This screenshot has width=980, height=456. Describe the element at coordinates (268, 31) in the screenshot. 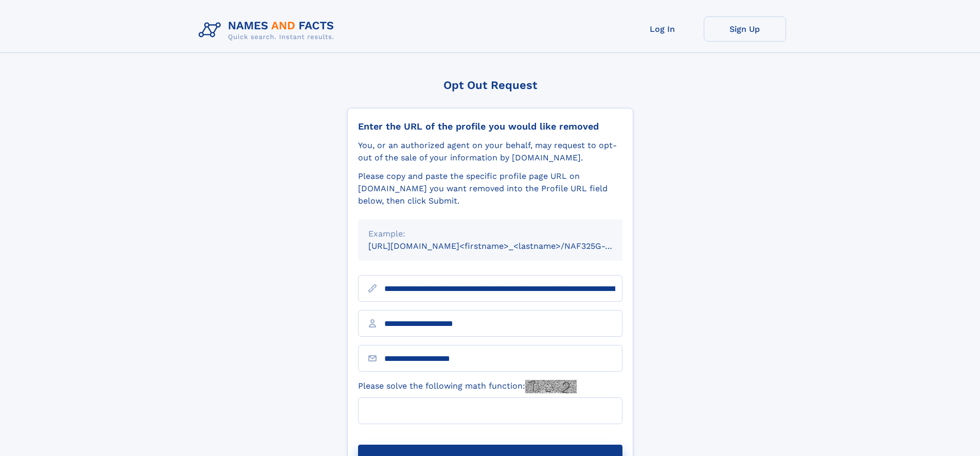

I see `img: Logo Names and Facts` at that location.